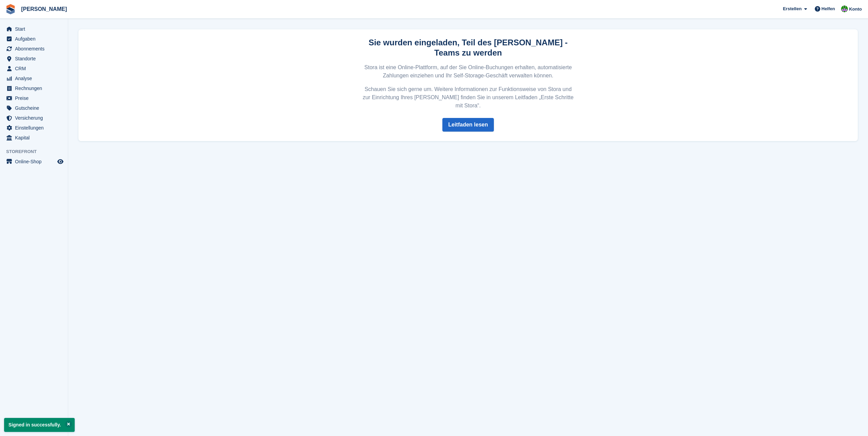 The width and height of the screenshot is (868, 436). What do you see at coordinates (35, 39) in the screenshot?
I see `span: Aufgaben` at bounding box center [35, 39].